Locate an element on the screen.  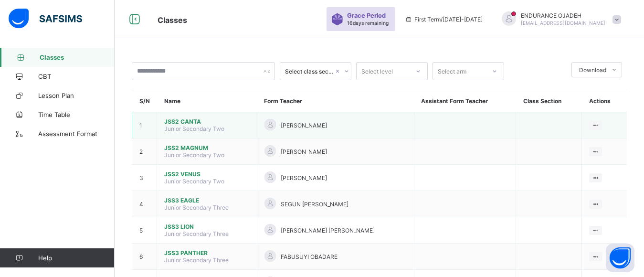
td: 4 is located at coordinates (144, 204).